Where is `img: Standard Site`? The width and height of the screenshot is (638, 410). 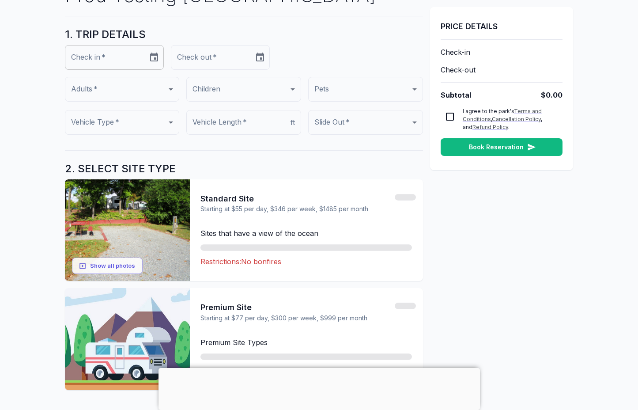 img: Standard Site is located at coordinates (128, 230).